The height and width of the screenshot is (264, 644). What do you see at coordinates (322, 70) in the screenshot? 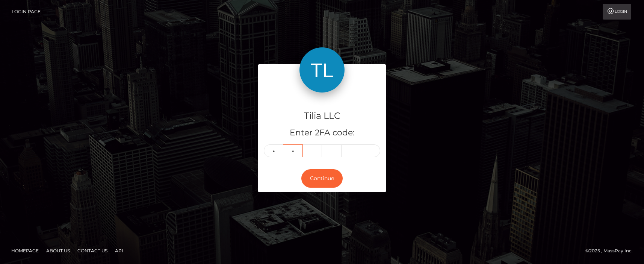
I see `img: Tilia LLC` at bounding box center [322, 70].